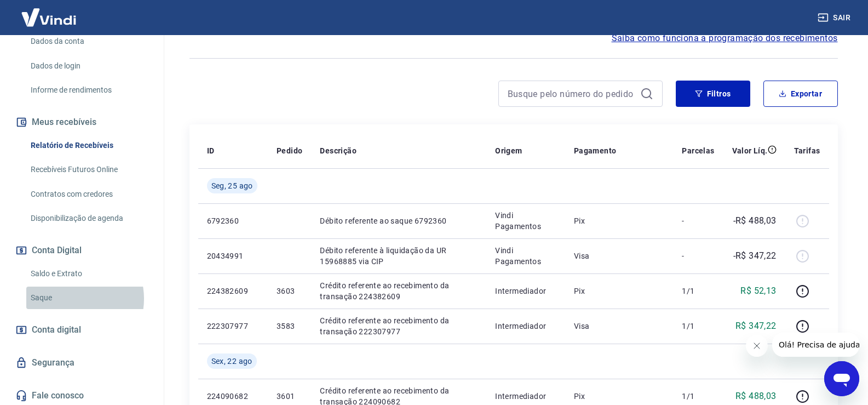 The image size is (868, 405). What do you see at coordinates (88, 273) in the screenshot?
I see `a: Saldo e Extrato` at bounding box center [88, 273].